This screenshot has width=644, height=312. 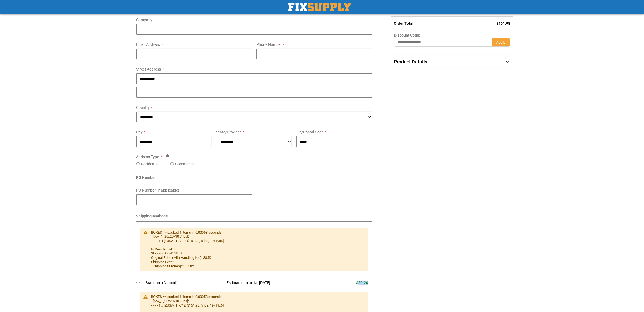 I want to click on span: Country, so click(x=143, y=107).